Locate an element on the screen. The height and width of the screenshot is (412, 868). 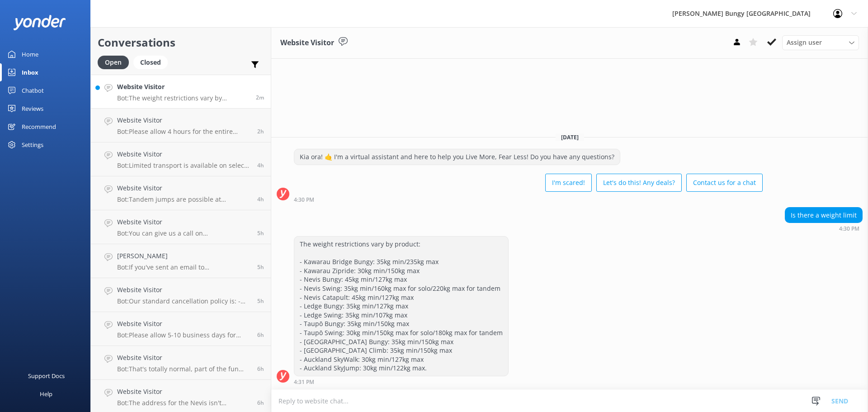
a: Website VisitorBot:Our standard cancellation policy is: - Cancellations more than 48 hours in adv... is located at coordinates (181, 295).